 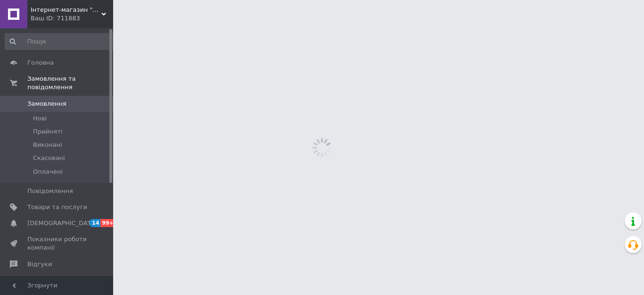 What do you see at coordinates (57, 243) in the screenshot?
I see `span: Показники роботи компанії` at bounding box center [57, 243].